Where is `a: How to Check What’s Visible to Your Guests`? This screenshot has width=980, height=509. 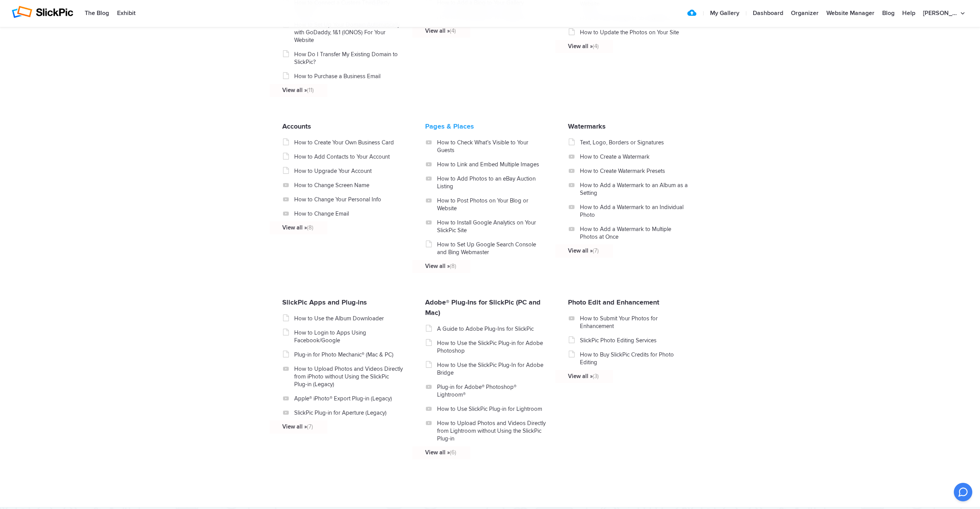
a: How to Check What’s Visible to Your Guests is located at coordinates (491, 146).